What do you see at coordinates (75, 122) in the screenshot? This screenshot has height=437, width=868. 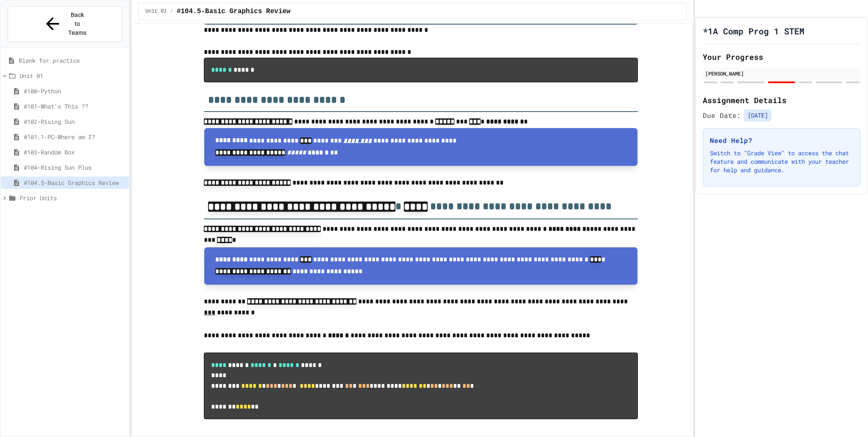 I see `span: #102-Rising Sun` at bounding box center [75, 122].